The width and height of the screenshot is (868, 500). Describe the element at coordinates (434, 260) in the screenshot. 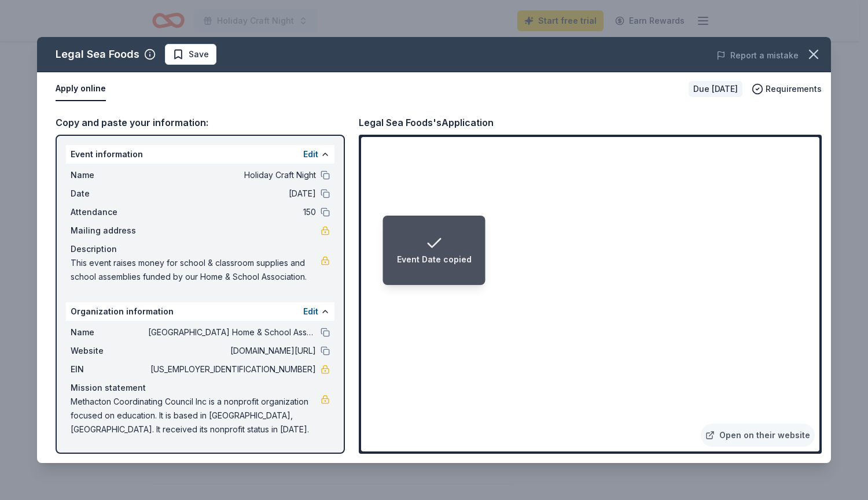

I see `div: Event Date copied` at that location.